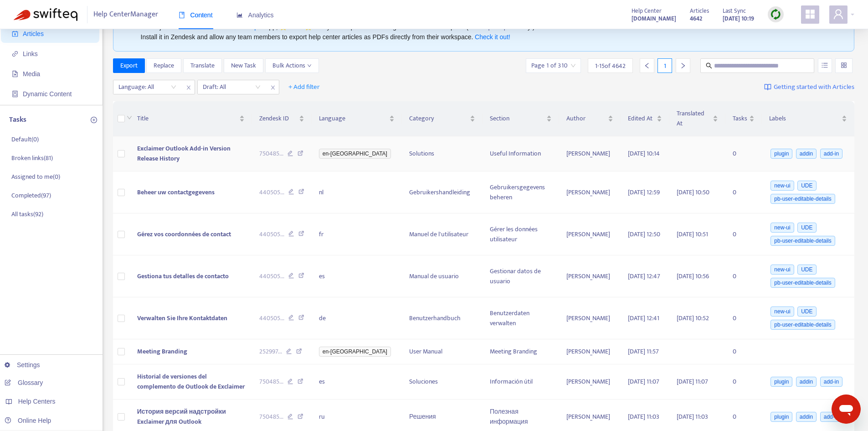 This screenshot has height=431, width=868. I want to click on span: Dynamic Content, so click(47, 94).